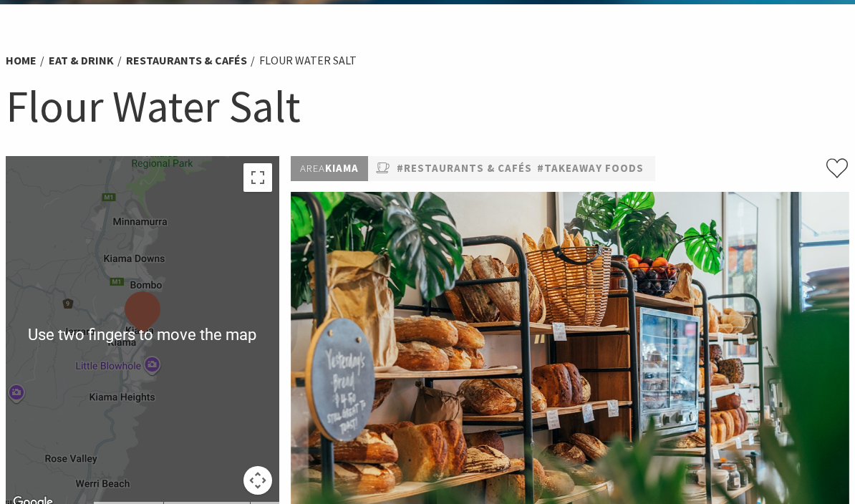 The width and height of the screenshot is (855, 504). I want to click on a: Eat & Drink, so click(81, 61).